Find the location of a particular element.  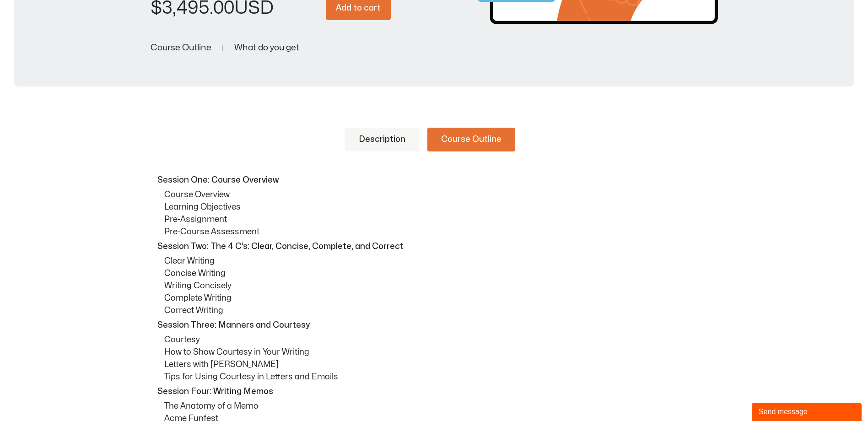

p: How to Show Courtesy in Your Writing is located at coordinates (441, 351).